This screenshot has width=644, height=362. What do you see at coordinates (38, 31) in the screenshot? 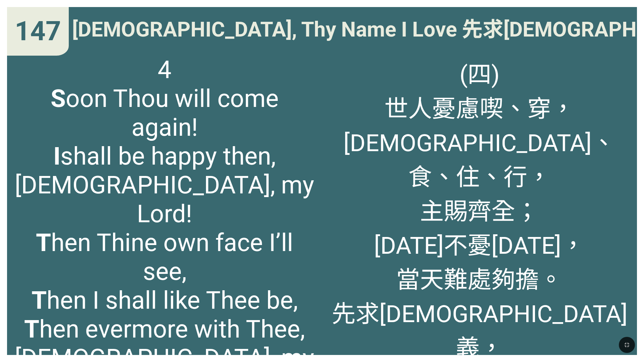
I see `span: 147` at bounding box center [38, 31].